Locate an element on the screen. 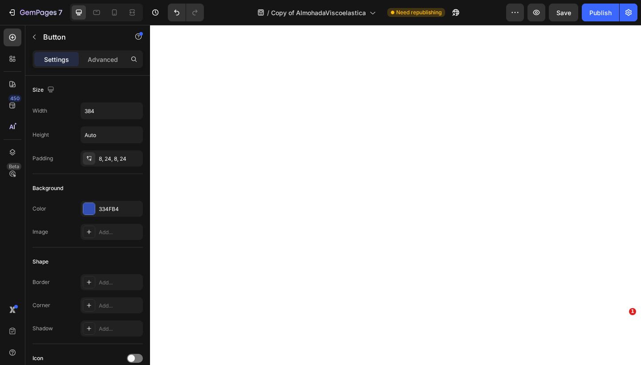  div: Padding is located at coordinates (43, 159).